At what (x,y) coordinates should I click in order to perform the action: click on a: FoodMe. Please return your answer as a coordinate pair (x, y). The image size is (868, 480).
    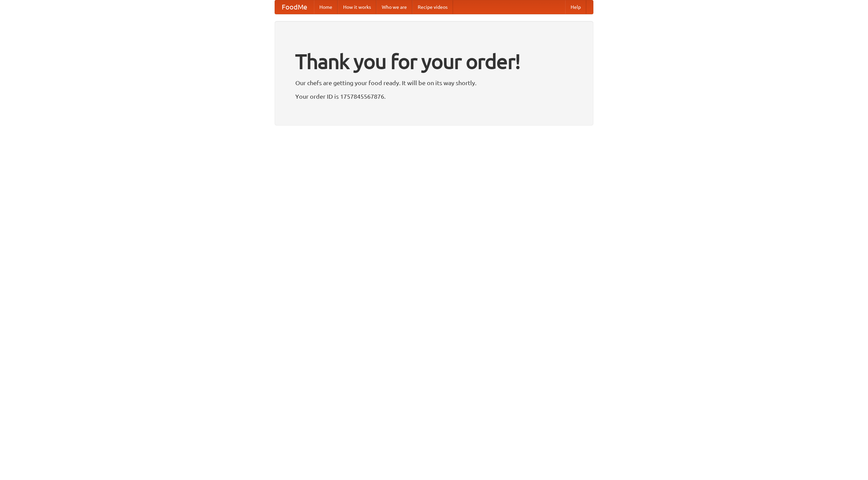
    Looking at the image, I should click on (294, 7).